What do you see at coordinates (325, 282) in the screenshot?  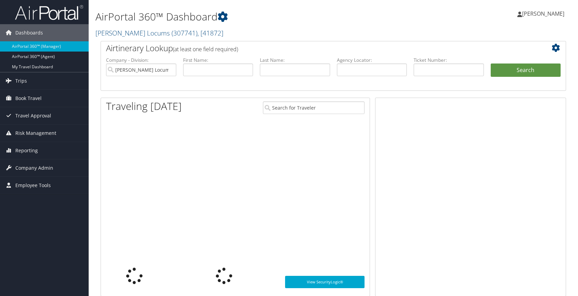 I see `a: View SecurityLogic®` at bounding box center [325, 282].